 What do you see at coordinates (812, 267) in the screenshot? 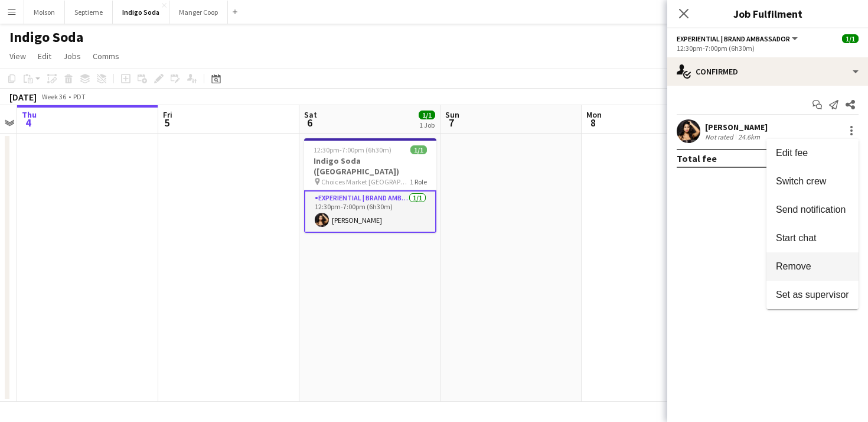
I see `button: Remove` at bounding box center [812, 267].